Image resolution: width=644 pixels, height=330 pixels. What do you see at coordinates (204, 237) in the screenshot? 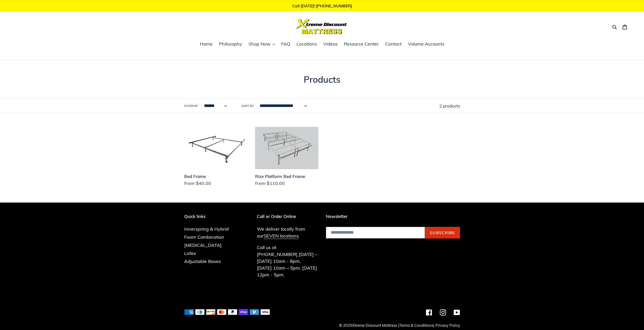
I see `a: Foam Combination` at bounding box center [204, 237].